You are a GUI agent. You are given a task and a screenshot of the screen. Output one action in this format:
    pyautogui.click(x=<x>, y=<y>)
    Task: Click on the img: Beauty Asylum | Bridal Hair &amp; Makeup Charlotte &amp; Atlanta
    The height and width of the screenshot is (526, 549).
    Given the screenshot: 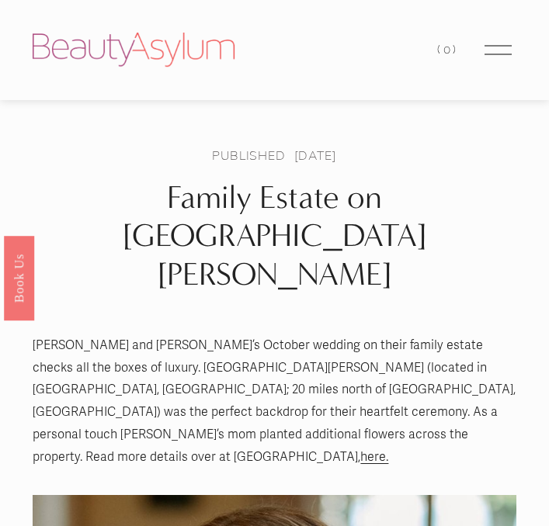 What is the action you would take?
    pyautogui.click(x=133, y=50)
    